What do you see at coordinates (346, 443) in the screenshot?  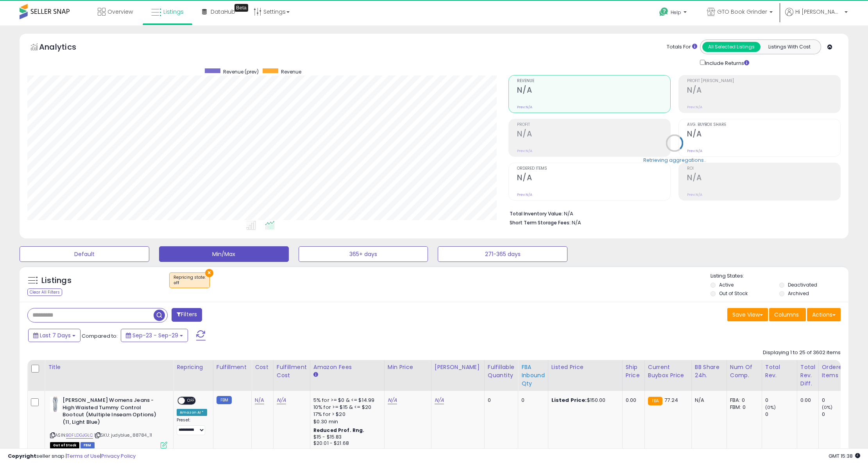 I see `div: $20.01 - $21.68` at bounding box center [346, 443].